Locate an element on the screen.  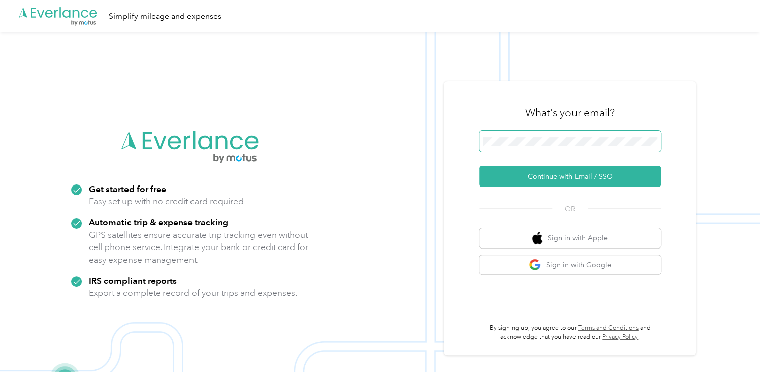
p: By signing up, you agree to our and acknowledge that you have read our . is located at coordinates (570, 332).